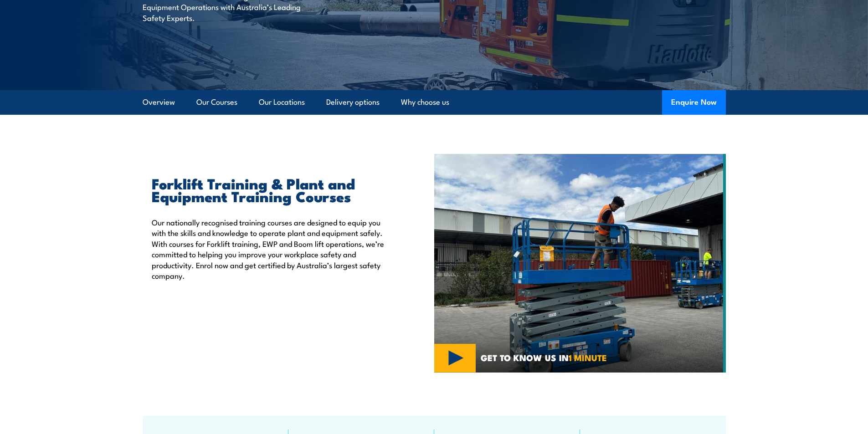 The height and width of the screenshot is (434, 868). I want to click on img: Verification of Competency (VOC) for Elevating Work Platform (EWP) Under 11m, so click(580, 263).